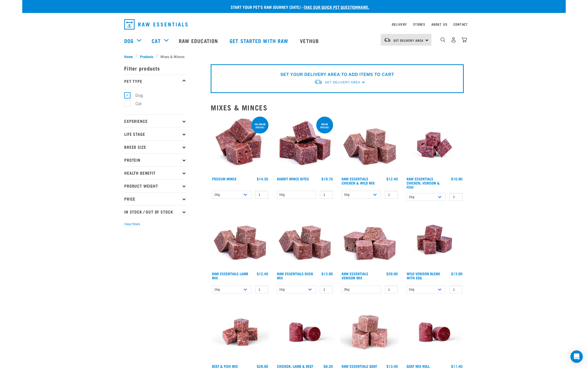 The image size is (588, 368). I want to click on div: $39.90, so click(392, 273).